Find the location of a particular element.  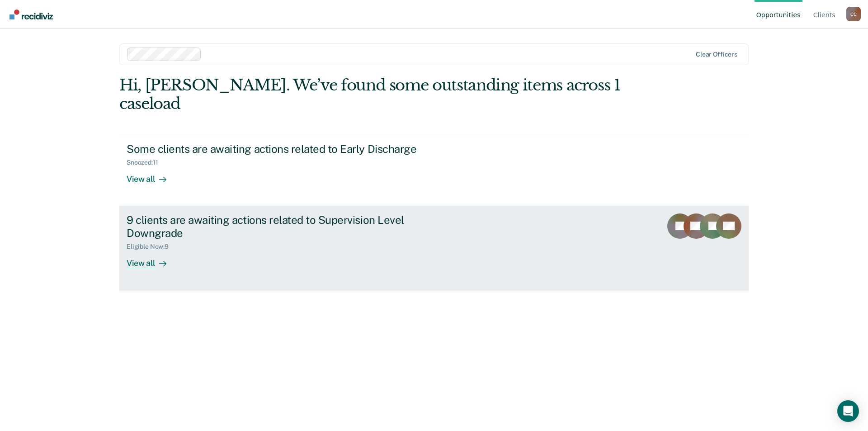

div: Eligible Now : 9 is located at coordinates (151, 247).